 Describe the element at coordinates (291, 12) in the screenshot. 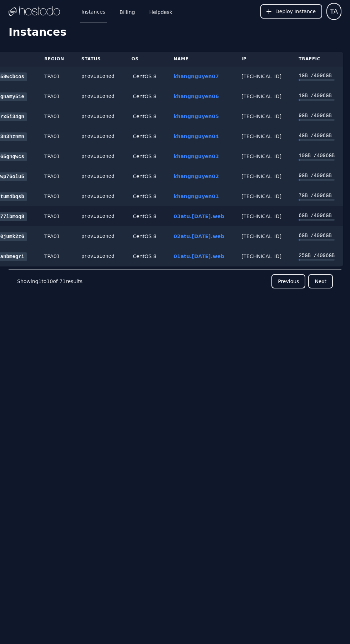

I see `button: Deploy Instance` at that location.